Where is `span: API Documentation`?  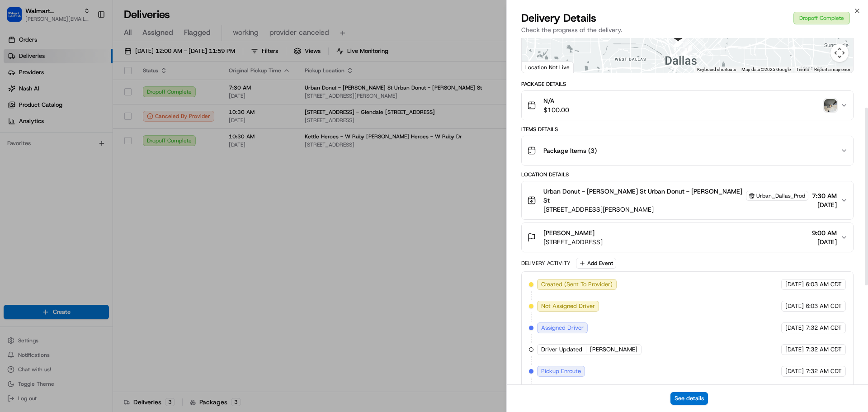 span: API Documentation is located at coordinates (116, 207).